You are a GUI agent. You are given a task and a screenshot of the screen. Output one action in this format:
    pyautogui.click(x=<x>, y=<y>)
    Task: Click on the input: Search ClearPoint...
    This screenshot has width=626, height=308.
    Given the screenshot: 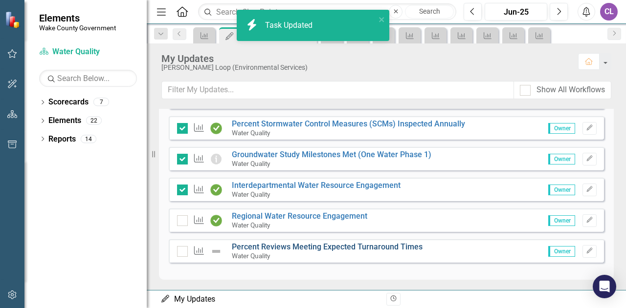 What is the action you would take?
    pyautogui.click(x=327, y=12)
    